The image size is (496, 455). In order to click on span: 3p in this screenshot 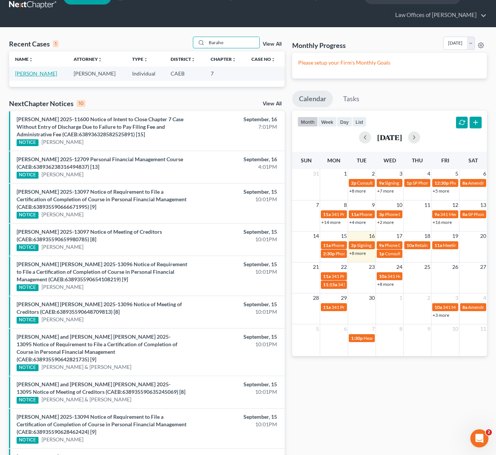, I will do `click(382, 214)`.